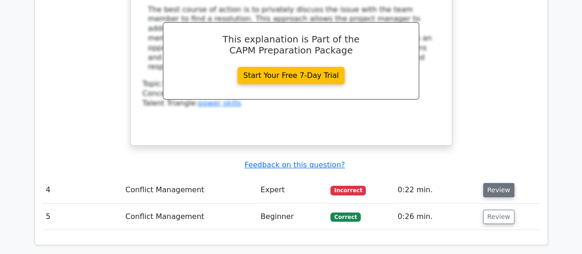  Describe the element at coordinates (82, 190) in the screenshot. I see `td: 4` at that location.